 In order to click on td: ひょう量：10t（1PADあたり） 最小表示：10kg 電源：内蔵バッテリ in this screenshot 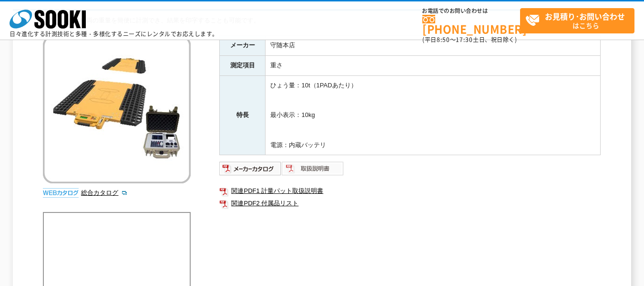, I will do `click(433, 115)`.